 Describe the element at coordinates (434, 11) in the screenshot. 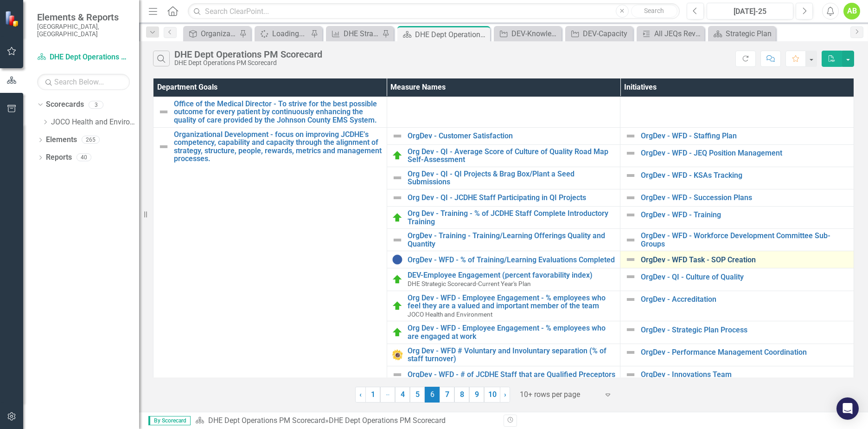

I see `input: Search ClearPoint...` at that location.